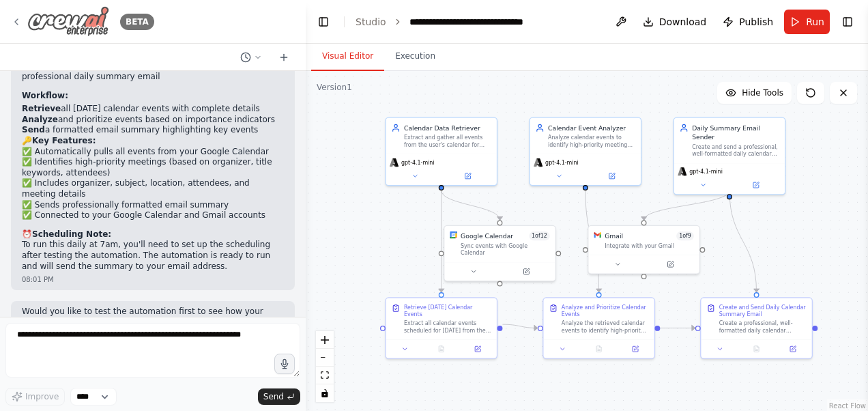 The image size is (868, 411). Describe the element at coordinates (762, 93) in the screenshot. I see `span: Hide Tools` at that location.